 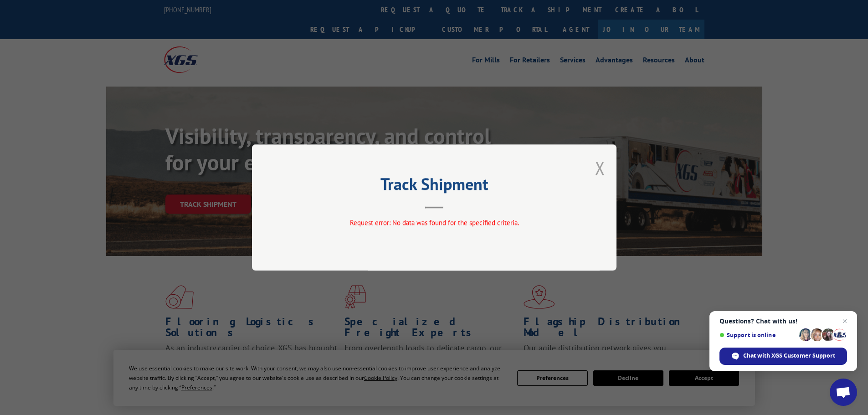 I want to click on span: Questions? Chat with us!, so click(x=783, y=322).